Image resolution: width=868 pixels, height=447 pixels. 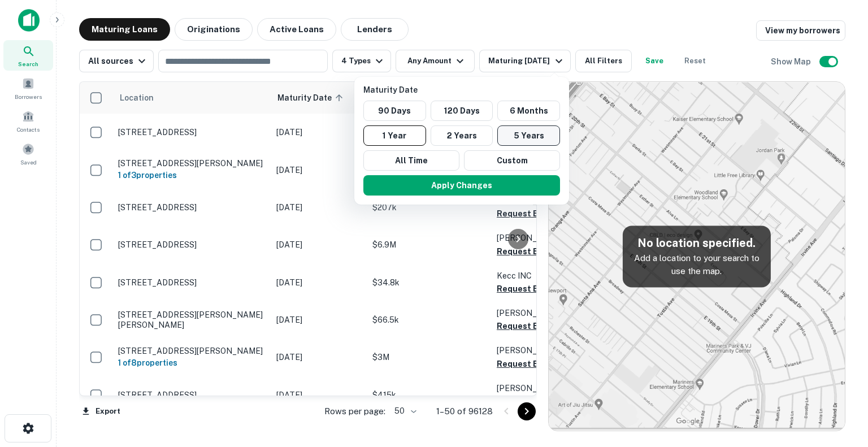 What do you see at coordinates (464, 90) in the screenshot?
I see `p: Maturity Date` at bounding box center [464, 90].